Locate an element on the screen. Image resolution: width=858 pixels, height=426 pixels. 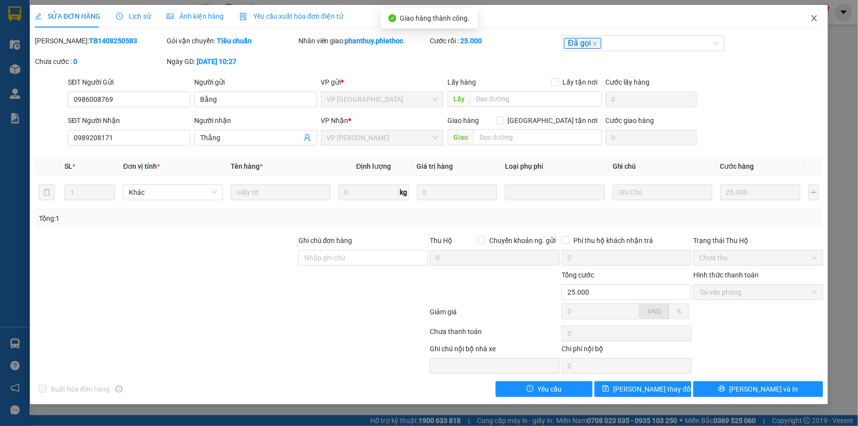
label: Ghi chú đơn hàng is located at coordinates (326, 241).